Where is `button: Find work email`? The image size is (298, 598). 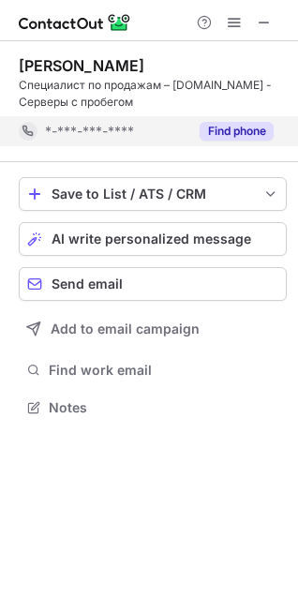
button: Find work email is located at coordinates (153, 370).